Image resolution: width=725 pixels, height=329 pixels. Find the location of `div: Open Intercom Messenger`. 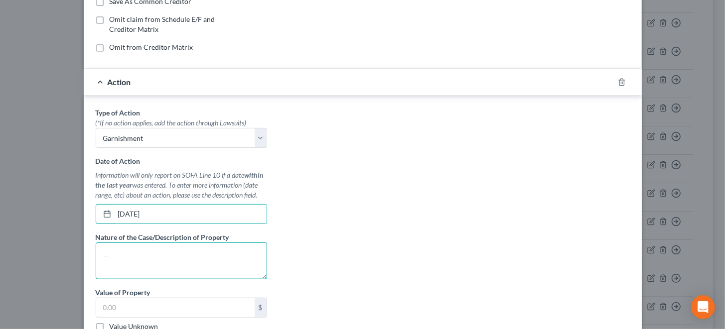

div: Open Intercom Messenger is located at coordinates (703, 307).